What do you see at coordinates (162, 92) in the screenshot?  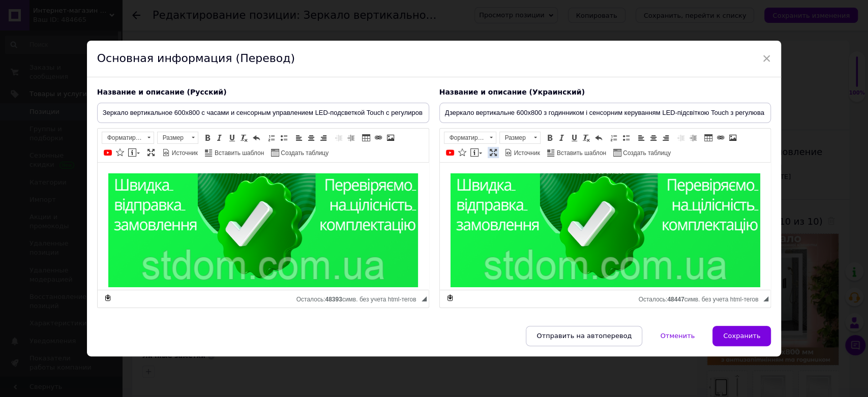 I see `span: Название и описание (Русский)` at bounding box center [162, 92].